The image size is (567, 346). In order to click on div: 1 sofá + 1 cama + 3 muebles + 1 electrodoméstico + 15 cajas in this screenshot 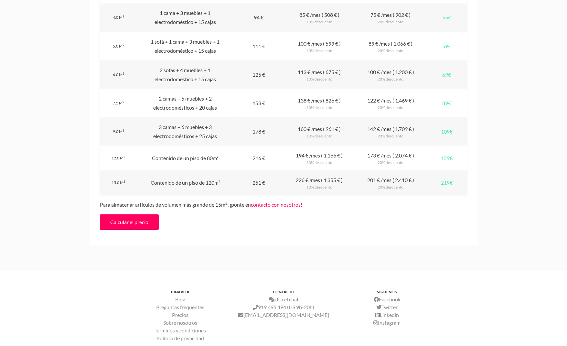, I will do `click(185, 46)`.